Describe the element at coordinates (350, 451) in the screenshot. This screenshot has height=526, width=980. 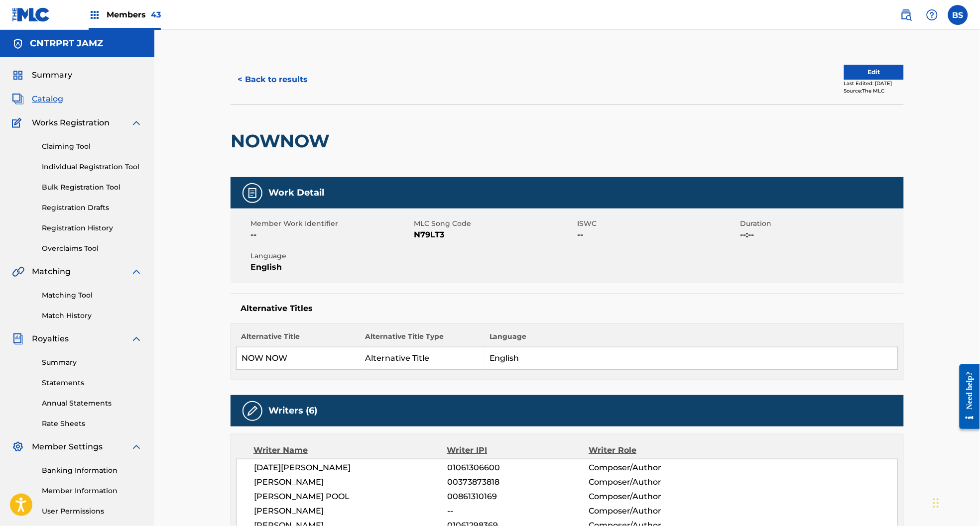
I see `div: Writer Name` at that location.